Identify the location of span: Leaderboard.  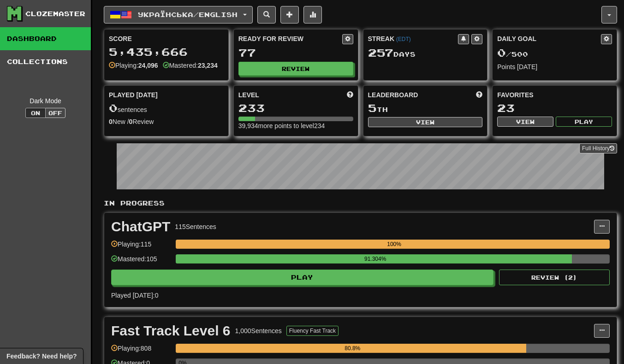
(393, 95).